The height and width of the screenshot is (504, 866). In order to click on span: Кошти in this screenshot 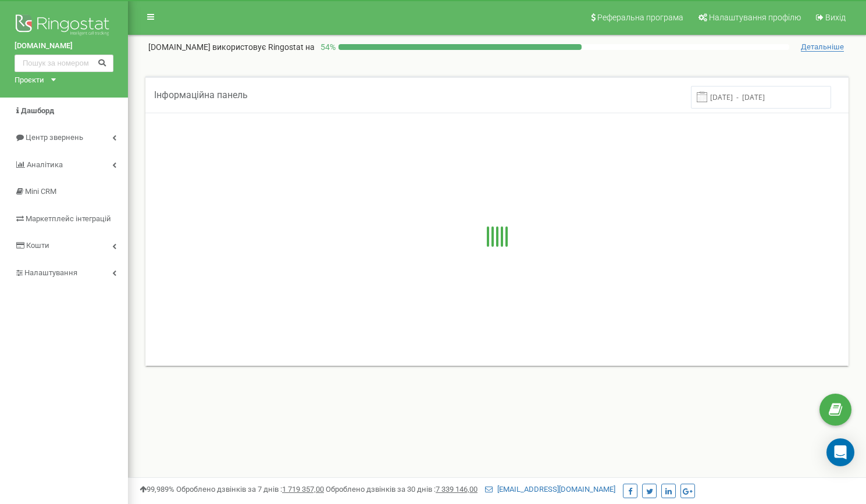, I will do `click(38, 245)`.